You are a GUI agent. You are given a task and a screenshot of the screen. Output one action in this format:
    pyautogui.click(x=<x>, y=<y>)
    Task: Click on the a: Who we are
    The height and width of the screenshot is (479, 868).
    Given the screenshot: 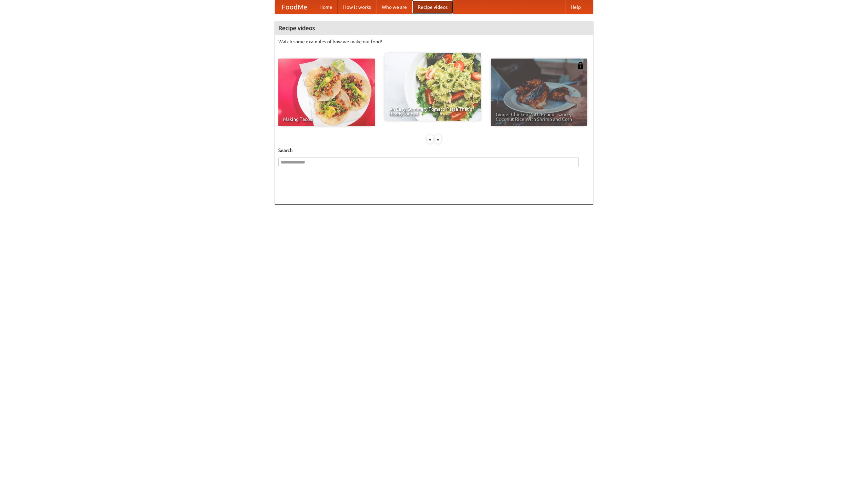 What is the action you would take?
    pyautogui.click(x=394, y=7)
    